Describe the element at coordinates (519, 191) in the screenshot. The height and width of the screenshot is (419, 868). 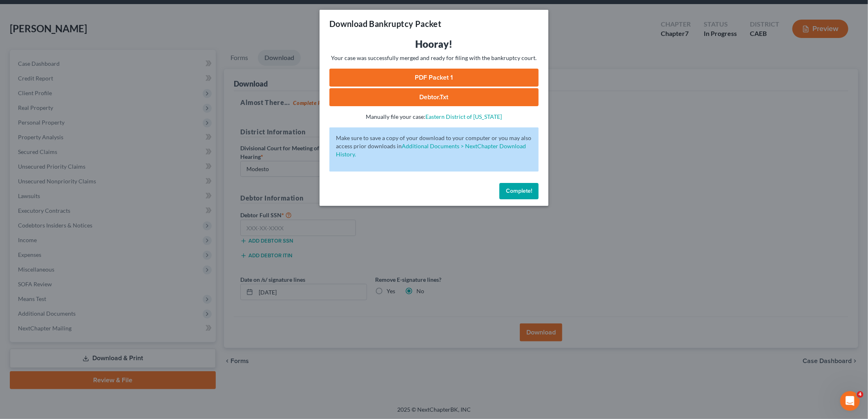
I see `button: Complete!` at that location.